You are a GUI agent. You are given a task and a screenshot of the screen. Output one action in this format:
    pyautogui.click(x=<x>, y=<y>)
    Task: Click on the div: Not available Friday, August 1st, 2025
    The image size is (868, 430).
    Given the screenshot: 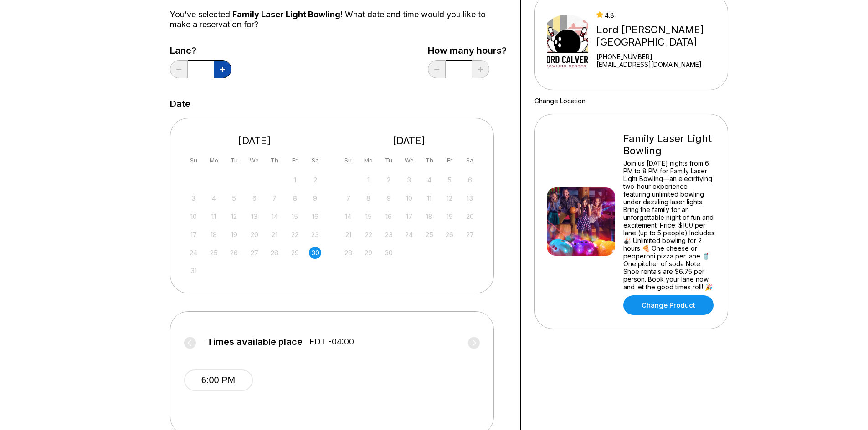 What is the action you would take?
    pyautogui.click(x=295, y=180)
    